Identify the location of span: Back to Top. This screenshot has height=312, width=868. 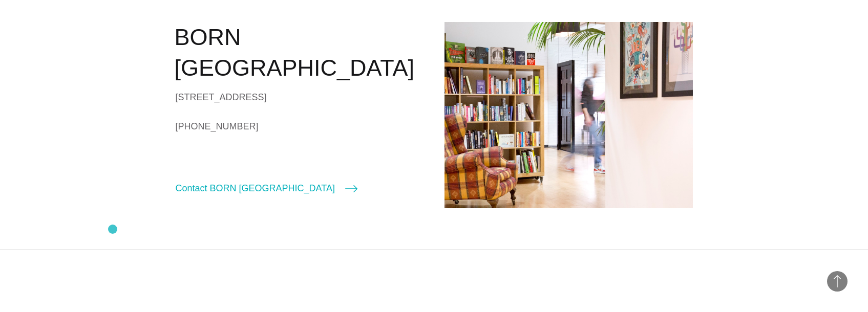
(837, 281).